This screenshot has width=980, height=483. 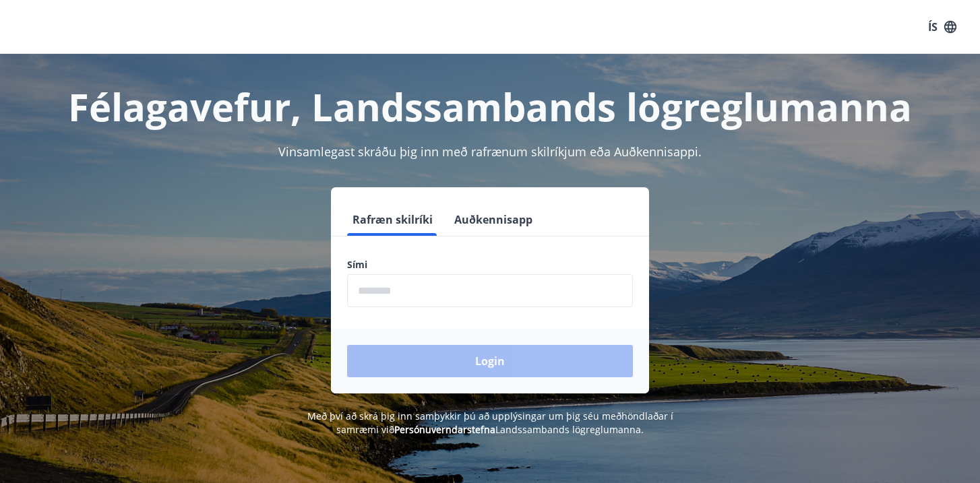 I want to click on a: Persónuverndarstefna, so click(x=444, y=429).